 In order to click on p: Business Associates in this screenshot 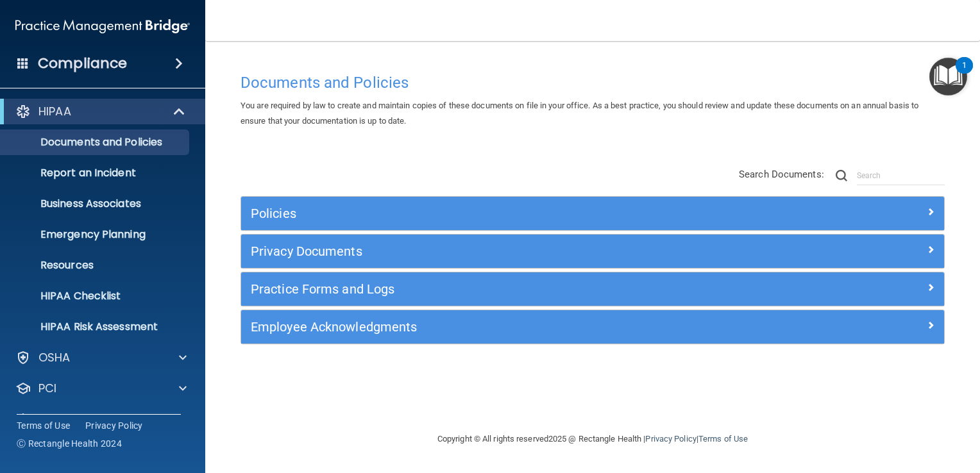, I will do `click(96, 204)`.